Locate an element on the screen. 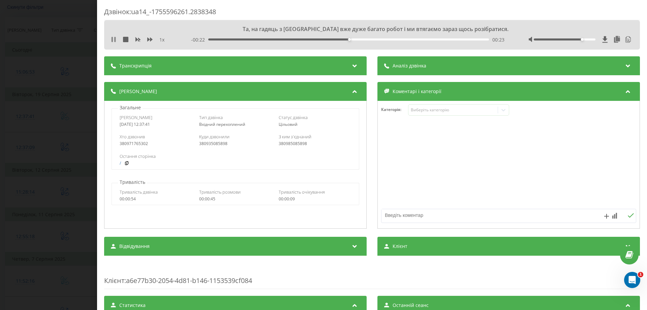  div: 380985085898 is located at coordinates (315, 144).